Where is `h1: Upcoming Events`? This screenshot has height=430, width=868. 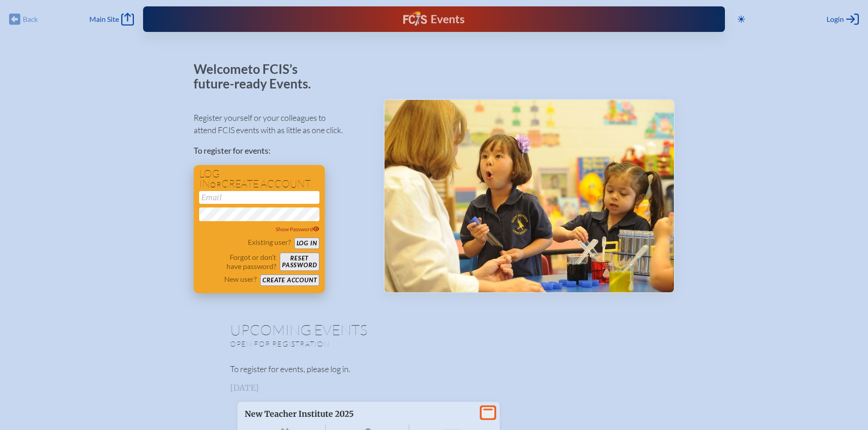
h1: Upcoming Events is located at coordinates (434, 330).